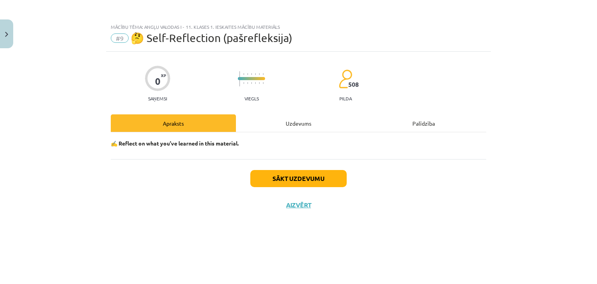  Describe the element at coordinates (212, 38) in the screenshot. I see `span: 🤔 Self-Reflection (pašrefleksija)` at that location.